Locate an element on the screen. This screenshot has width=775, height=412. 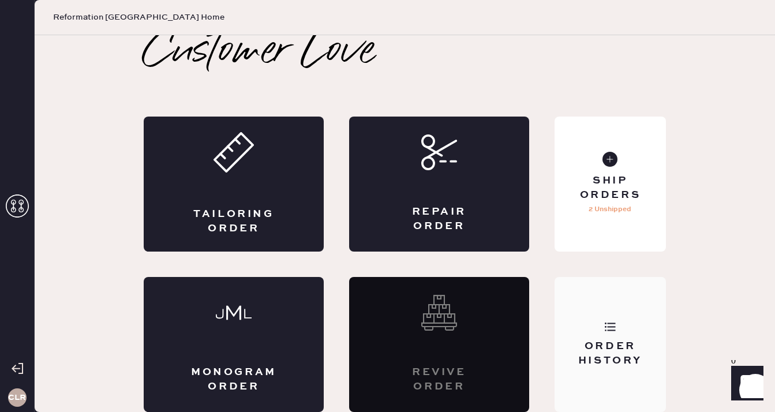
h2: Customer Love is located at coordinates (259, 52).